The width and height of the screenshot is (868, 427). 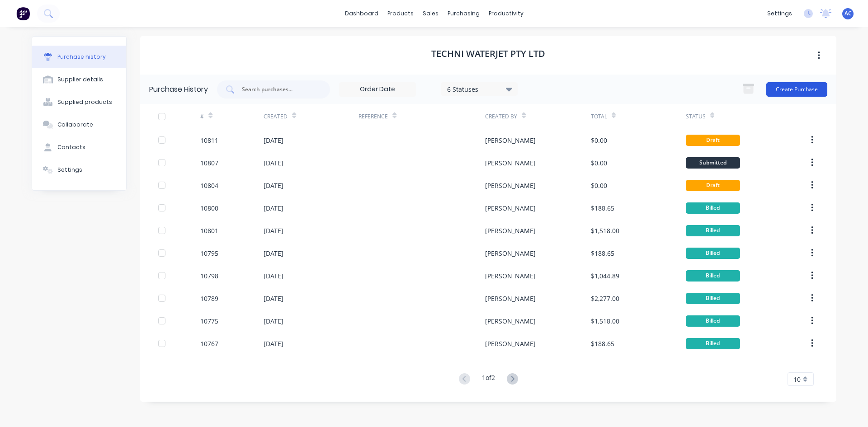 What do you see at coordinates (79, 170) in the screenshot?
I see `button: Settings` at bounding box center [79, 170].